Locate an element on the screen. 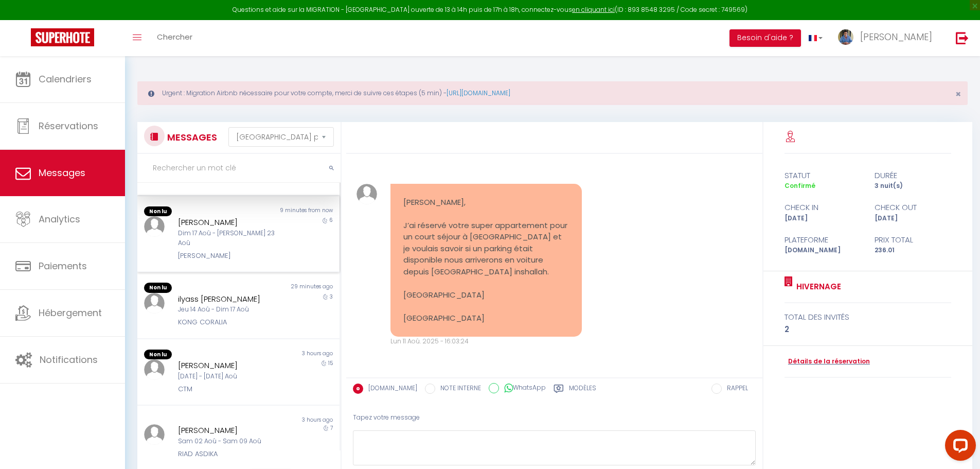  div: RIAD ASDIKA is located at coordinates (230, 454).